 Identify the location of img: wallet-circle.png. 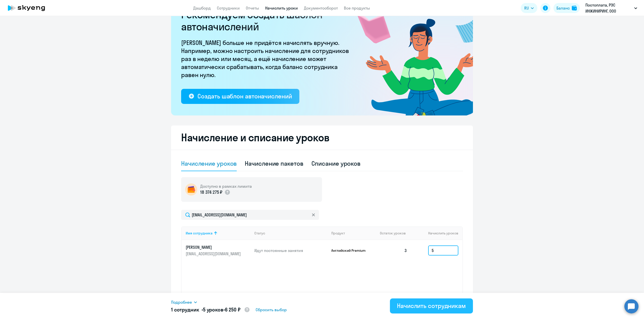
(191, 190).